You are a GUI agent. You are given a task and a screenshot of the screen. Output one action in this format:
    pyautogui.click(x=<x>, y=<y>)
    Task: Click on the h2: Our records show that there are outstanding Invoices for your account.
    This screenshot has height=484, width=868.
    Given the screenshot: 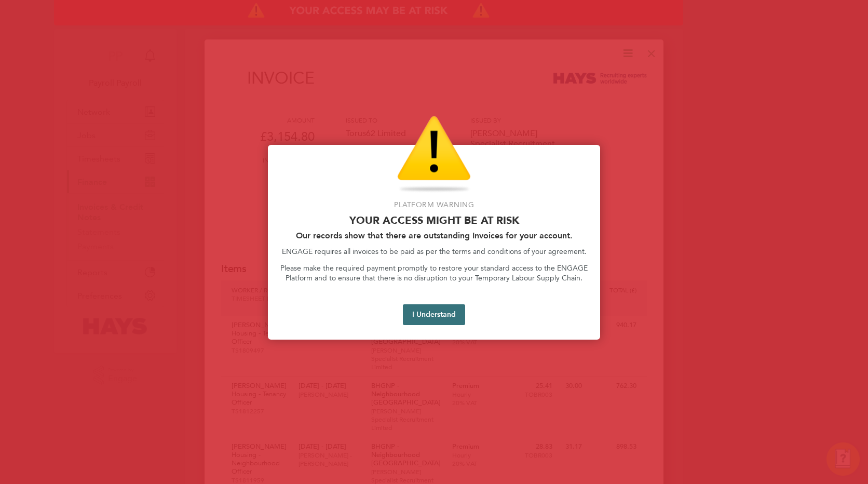 What is the action you would take?
    pyautogui.click(x=434, y=235)
    